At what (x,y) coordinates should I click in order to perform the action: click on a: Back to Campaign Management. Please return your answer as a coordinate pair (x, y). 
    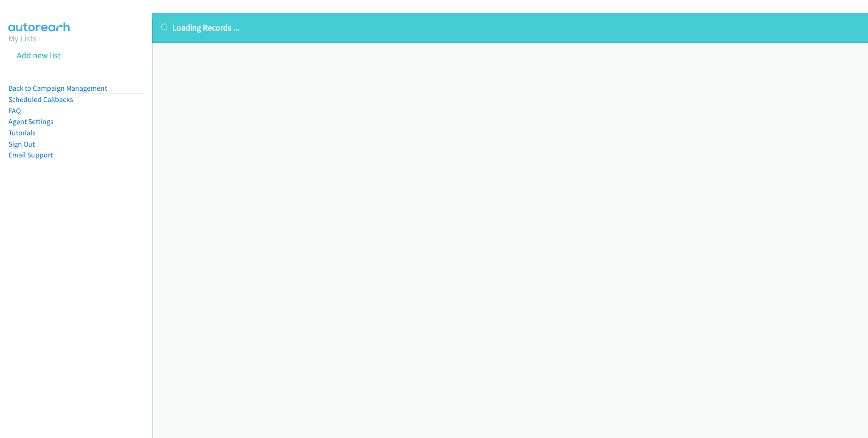
    Looking at the image, I should click on (58, 88).